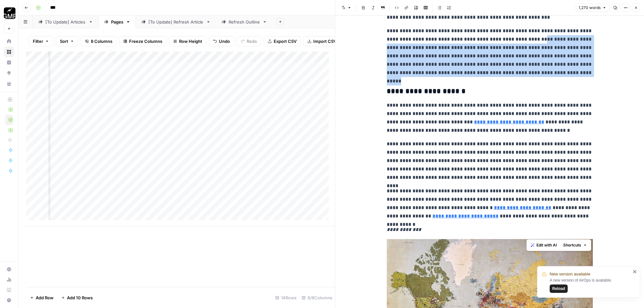  What do you see at coordinates (9, 280) in the screenshot?
I see `a: Usage` at bounding box center [9, 280].